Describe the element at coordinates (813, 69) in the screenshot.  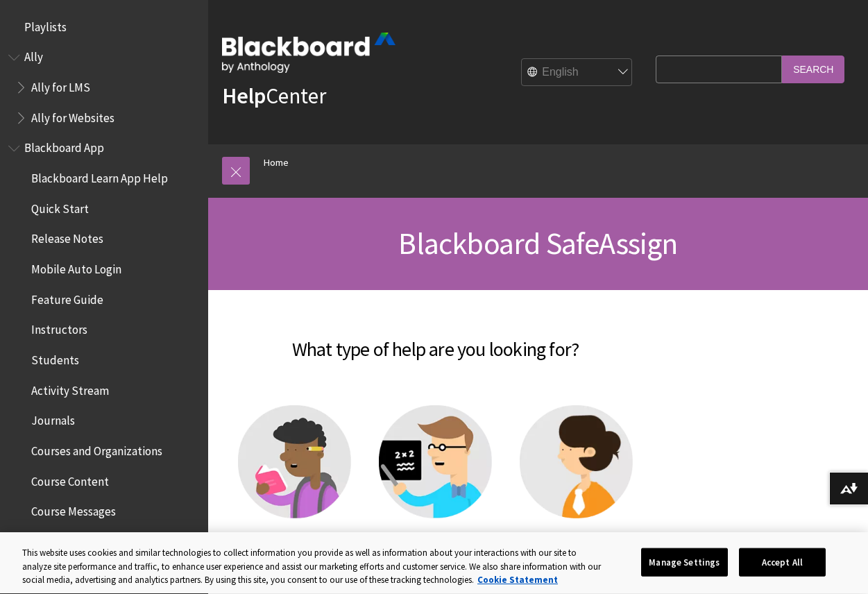
I see `input: Search` at that location.